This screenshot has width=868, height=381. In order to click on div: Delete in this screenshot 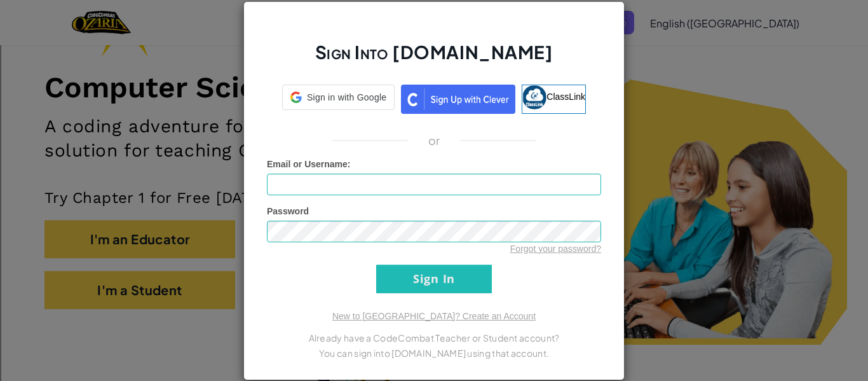, I will do `click(434, 45)`.